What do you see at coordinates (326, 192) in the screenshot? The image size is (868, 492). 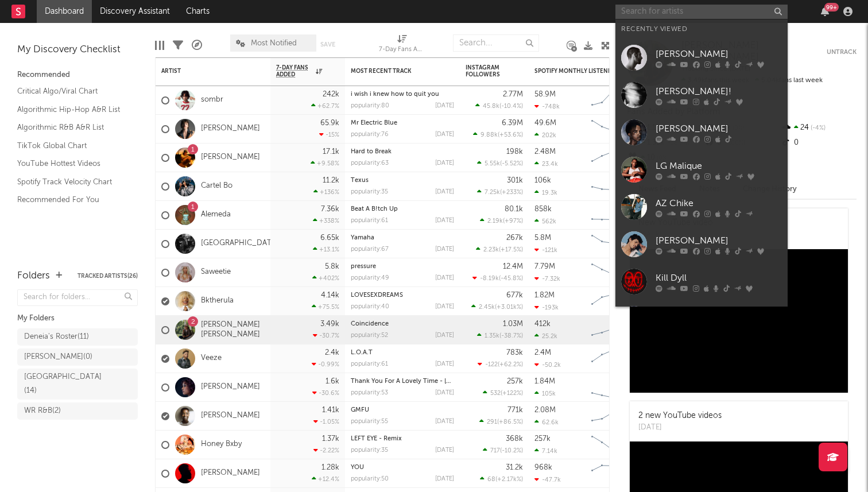 I see `div: +136 %` at bounding box center [326, 192].